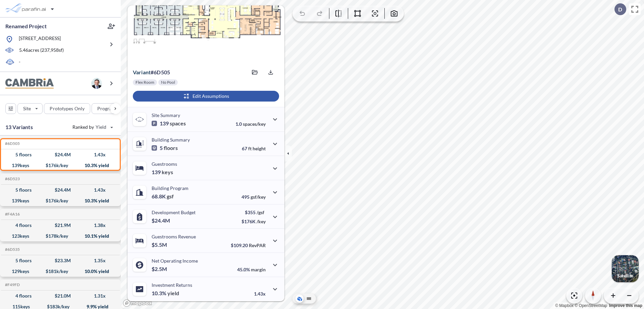 This screenshot has height=309, width=644. I want to click on img: BrandImage, so click(30, 83).